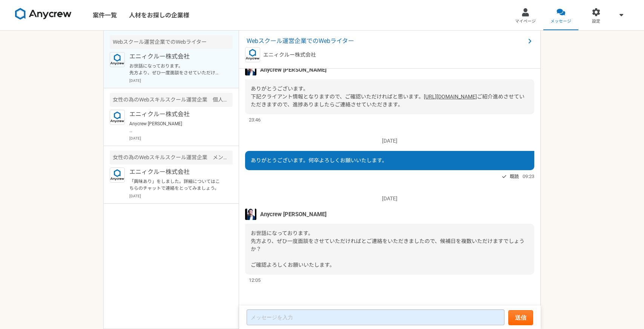  I want to click on p: 「興味あり」をしました。詳細についてはこちらのチャットで連絡をとってみましょう。, so click(176, 185).